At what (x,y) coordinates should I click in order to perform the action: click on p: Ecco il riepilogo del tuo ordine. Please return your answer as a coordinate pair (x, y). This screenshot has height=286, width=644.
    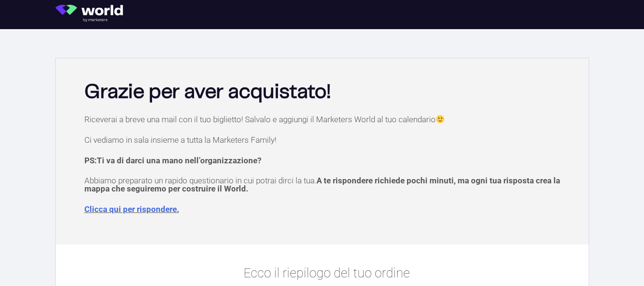
    Looking at the image, I should click on (327, 273).